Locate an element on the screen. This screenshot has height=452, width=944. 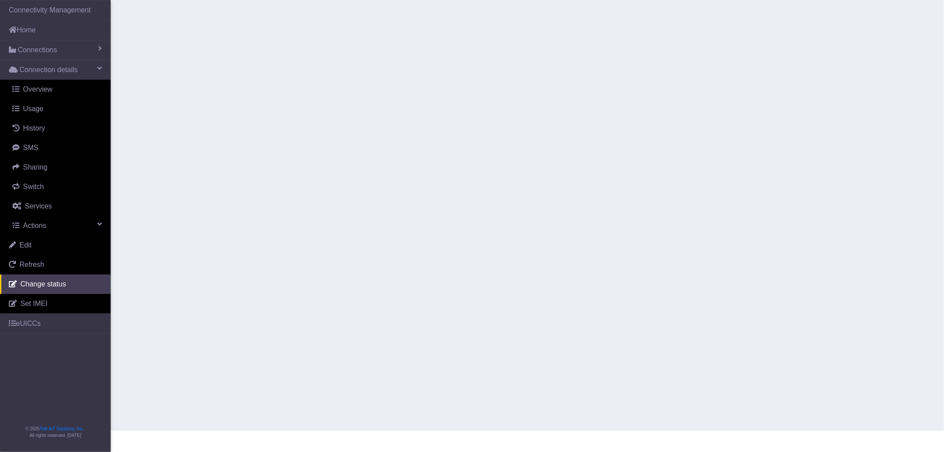
span: Refresh is located at coordinates (32, 264).